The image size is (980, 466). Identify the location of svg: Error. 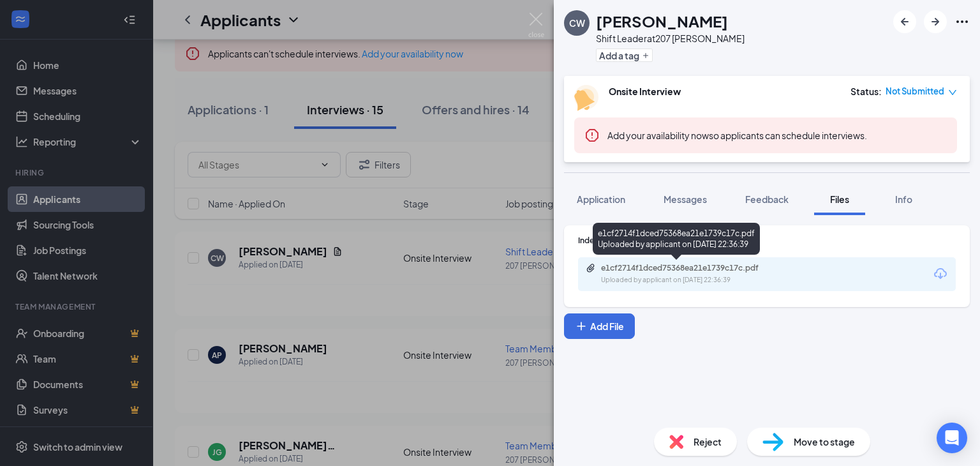
(592, 135).